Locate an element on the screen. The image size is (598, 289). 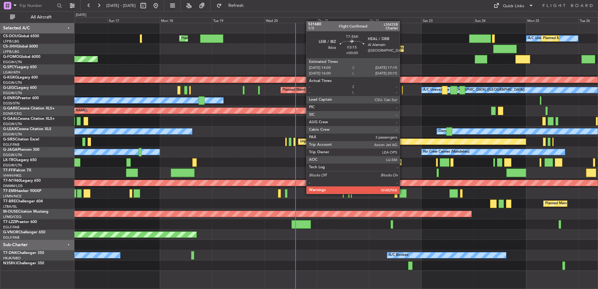
span: G-GAAL is located at coordinates (10, 119).